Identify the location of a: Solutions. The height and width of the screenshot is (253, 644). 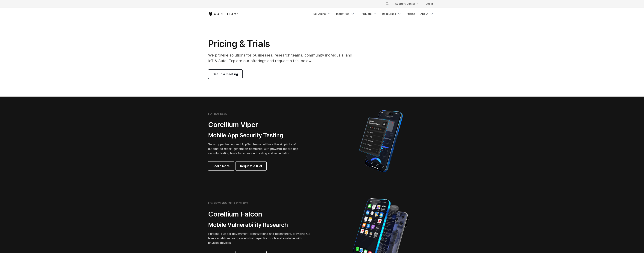
(322, 14).